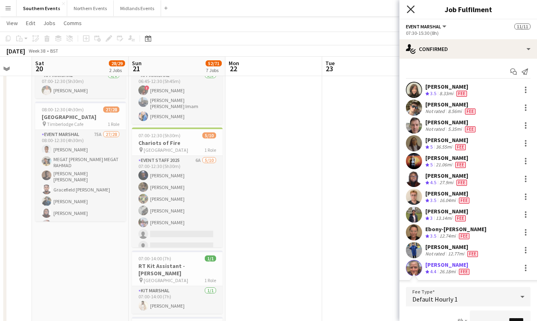 This screenshot has width=537, height=321. Describe the element at coordinates (426, 26) in the screenshot. I see `button: Event Marshal` at that location.